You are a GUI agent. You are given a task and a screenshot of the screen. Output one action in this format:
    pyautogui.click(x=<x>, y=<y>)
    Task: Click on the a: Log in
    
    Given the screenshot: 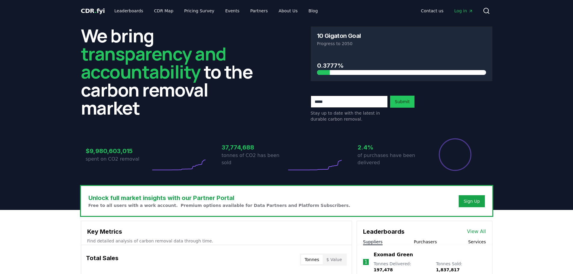 What is the action you would take?
    pyautogui.click(x=464, y=11)
    